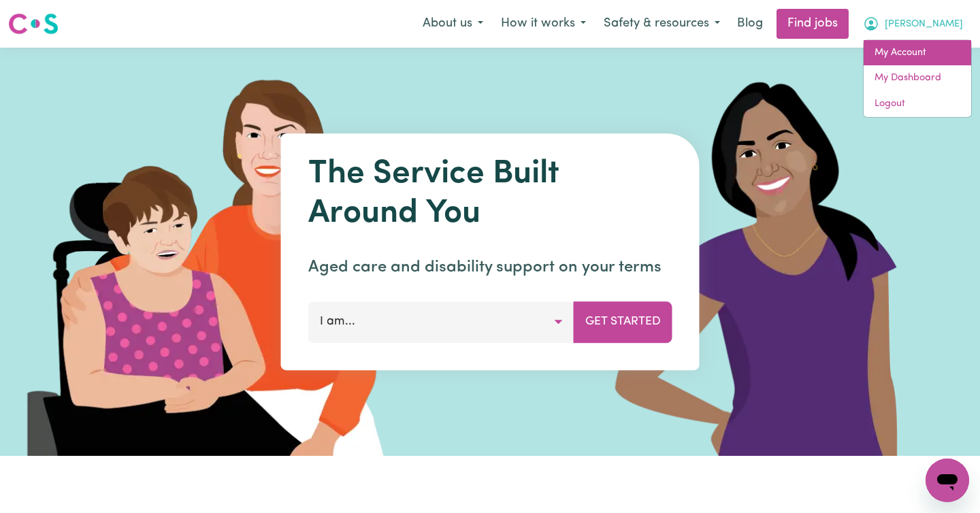 Image resolution: width=980 pixels, height=513 pixels. Describe the element at coordinates (543, 24) in the screenshot. I see `button: How it works` at that location.